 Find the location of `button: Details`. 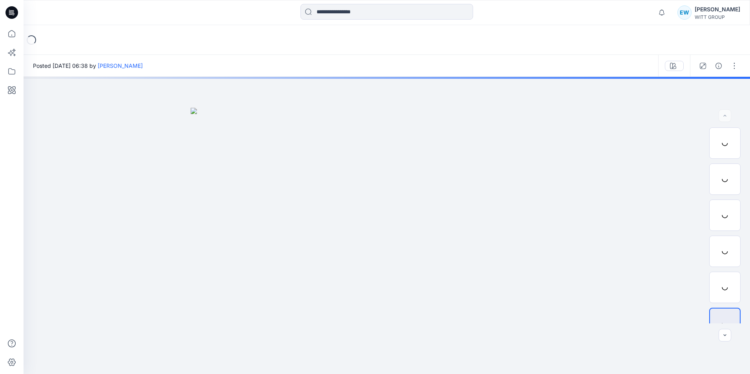

button: Details is located at coordinates (719, 66).